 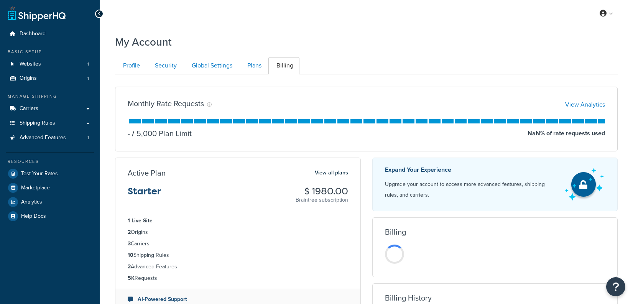 I want to click on p: Upgrade your account to access more advanced features, shipping rules, and carriers., so click(x=471, y=190).